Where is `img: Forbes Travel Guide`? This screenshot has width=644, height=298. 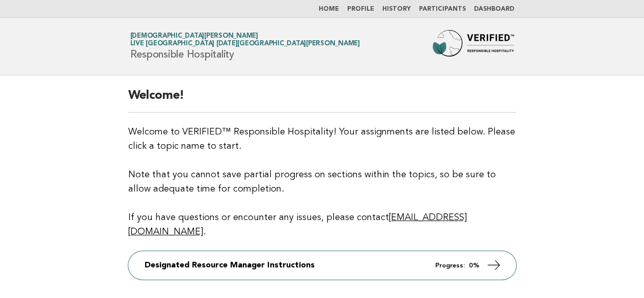 img: Forbes Travel Guide is located at coordinates (474, 47).